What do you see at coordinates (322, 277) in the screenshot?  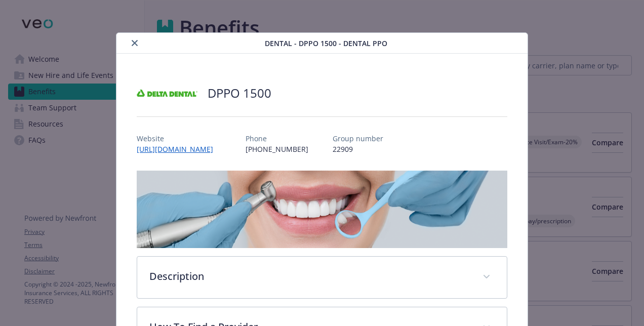 I see `div: Description` at bounding box center [322, 277].